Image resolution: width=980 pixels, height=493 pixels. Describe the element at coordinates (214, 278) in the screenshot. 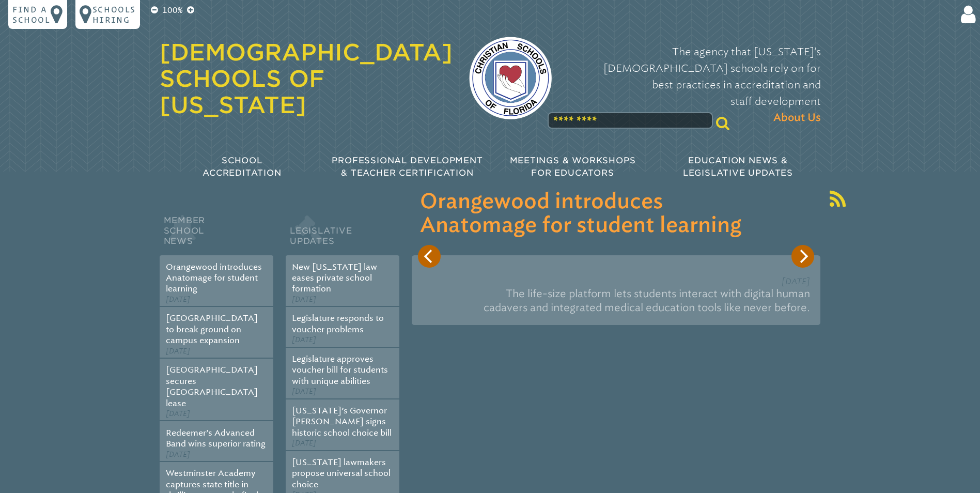

I see `a: Orangewood introduces Anatomage for student learning` at that location.